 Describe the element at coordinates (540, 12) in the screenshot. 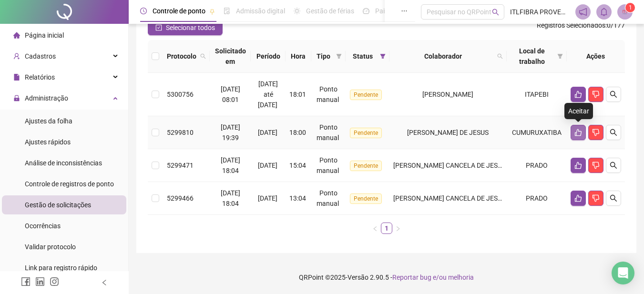

I see `span: ITLFIBRA PROVEDOR DE INTERNET` at that location.